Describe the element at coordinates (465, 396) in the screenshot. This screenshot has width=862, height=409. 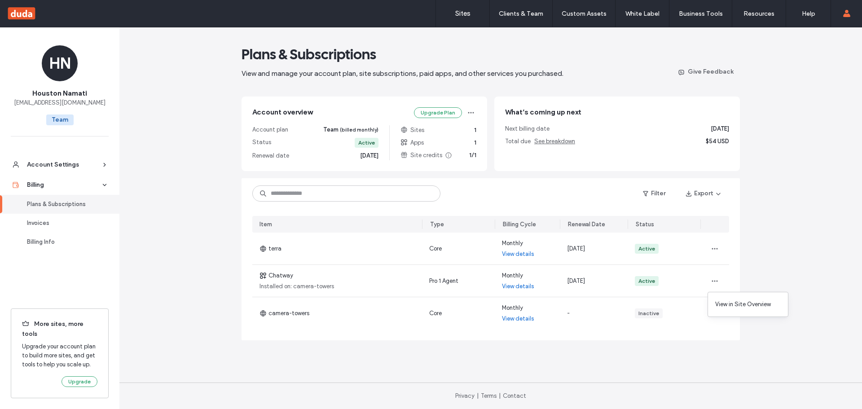
I see `span: Privacy` at that location.